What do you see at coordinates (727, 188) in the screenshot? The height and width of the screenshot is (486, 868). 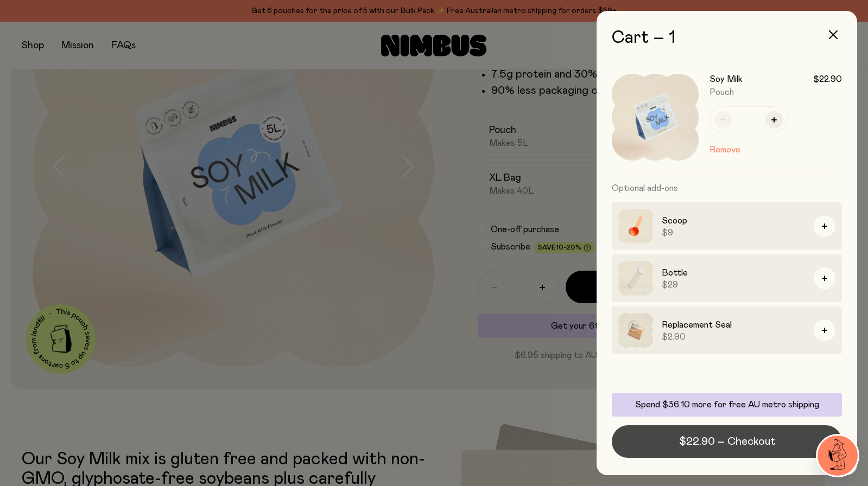 I see `h3: Optional add-ons` at bounding box center [727, 188].